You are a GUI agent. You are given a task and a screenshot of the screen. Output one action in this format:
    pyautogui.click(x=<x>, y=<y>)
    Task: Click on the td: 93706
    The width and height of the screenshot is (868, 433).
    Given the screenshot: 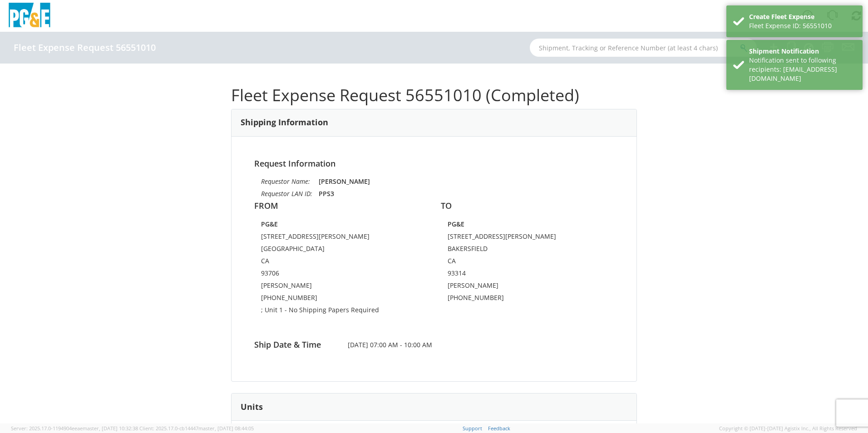 What is the action you would take?
    pyautogui.click(x=341, y=275)
    